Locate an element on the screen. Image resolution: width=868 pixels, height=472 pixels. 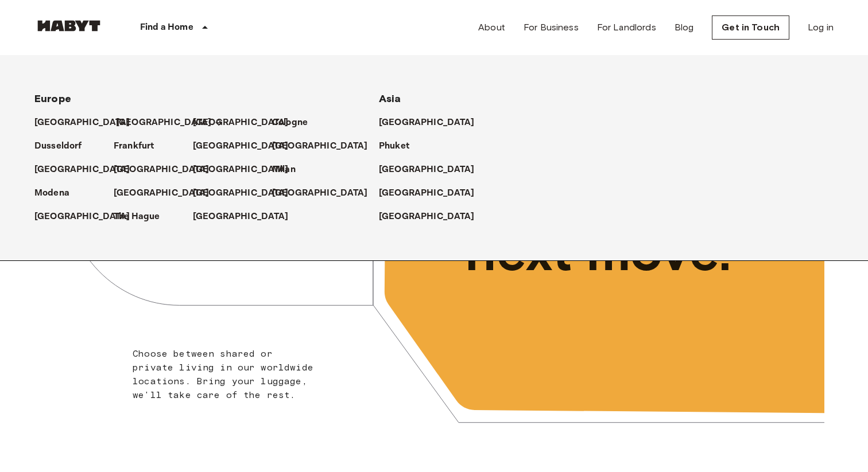
p: Milan is located at coordinates (284, 170).